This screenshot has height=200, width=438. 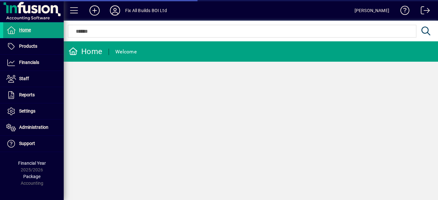 I want to click on span: Home, so click(x=25, y=30).